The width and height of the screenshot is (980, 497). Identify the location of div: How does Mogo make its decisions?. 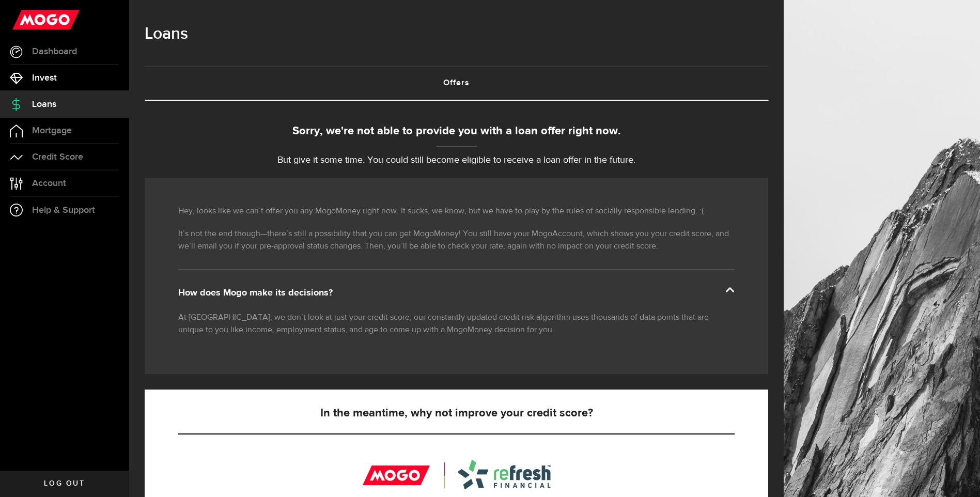
(456, 293).